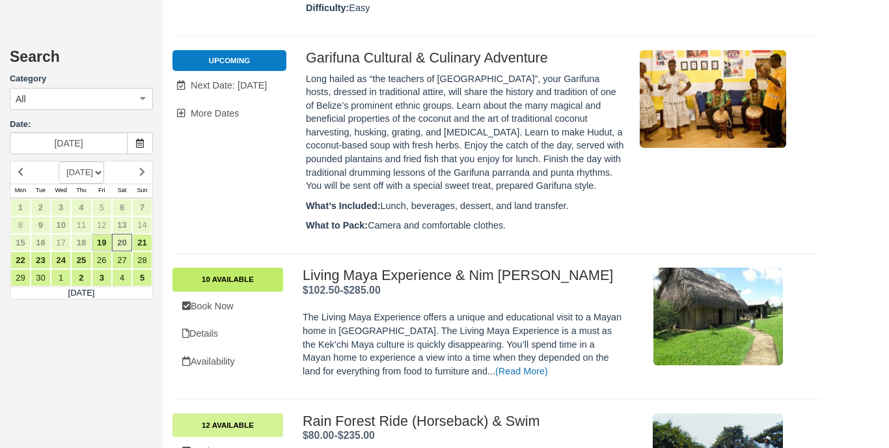  Describe the element at coordinates (318, 435) in the screenshot. I see `span: $80.00` at that location.